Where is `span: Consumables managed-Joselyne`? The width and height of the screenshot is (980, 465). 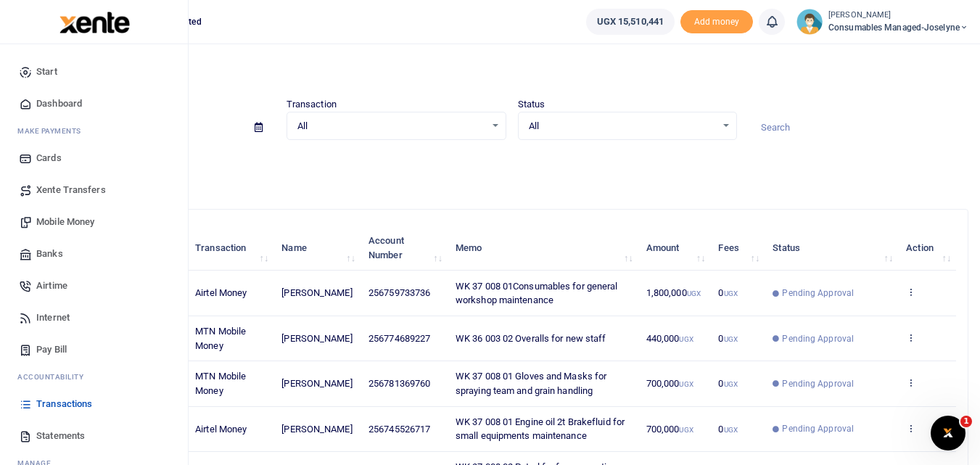
span: Consumables managed-Joselyne is located at coordinates (898, 27).